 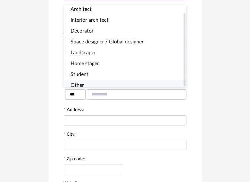 What do you see at coordinates (81, 9) in the screenshot?
I see `span: Architect` at bounding box center [81, 9].